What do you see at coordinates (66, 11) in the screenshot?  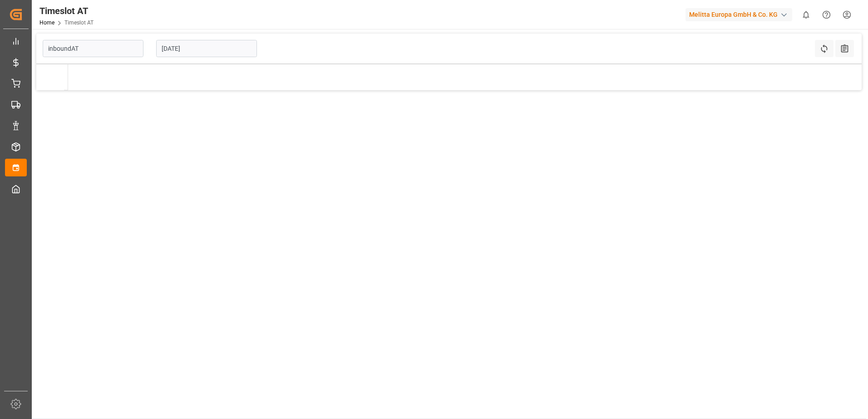 I see `div: Timeslot AT` at bounding box center [66, 11].